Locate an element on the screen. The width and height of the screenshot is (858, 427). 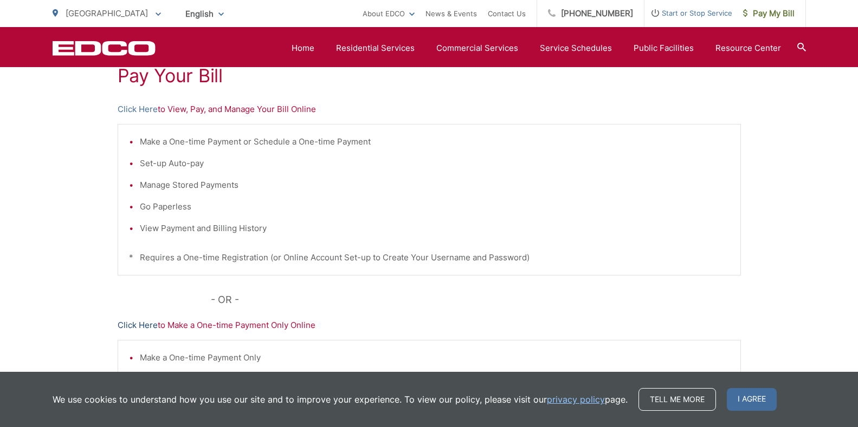
li: View Payment and Billing History is located at coordinates (435, 229).